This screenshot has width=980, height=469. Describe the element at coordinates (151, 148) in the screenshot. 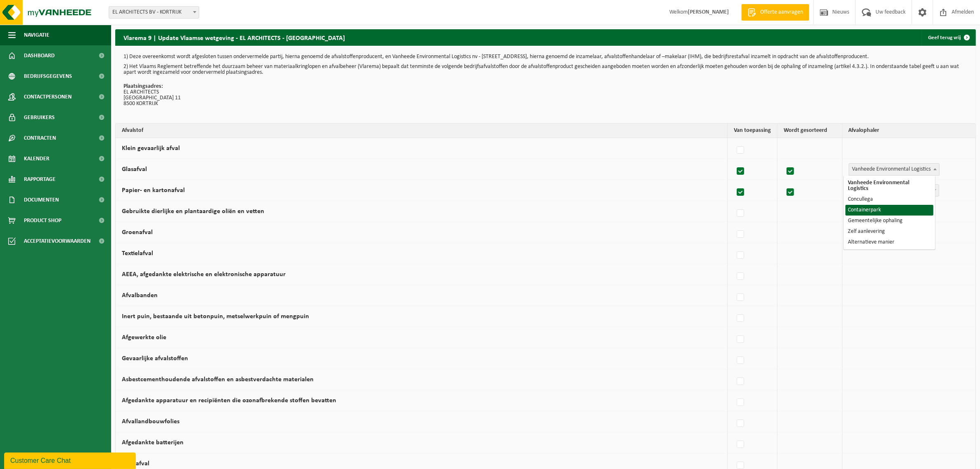

I see `label: Klein gevaarlijk afval` at that location.